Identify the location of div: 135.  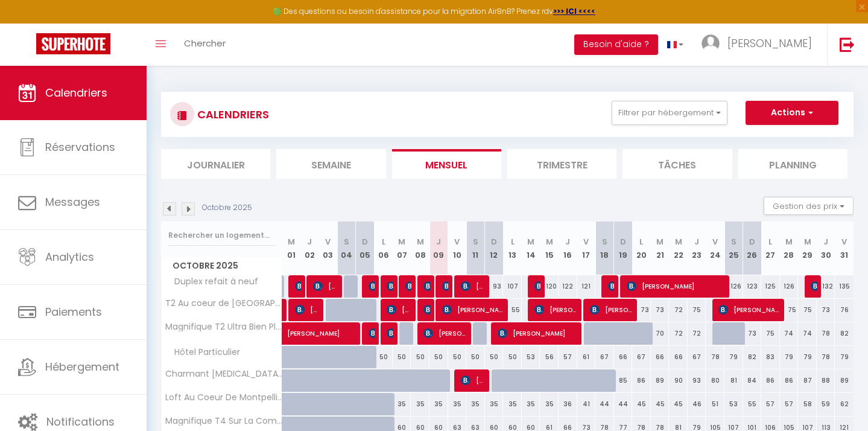
(844, 286).